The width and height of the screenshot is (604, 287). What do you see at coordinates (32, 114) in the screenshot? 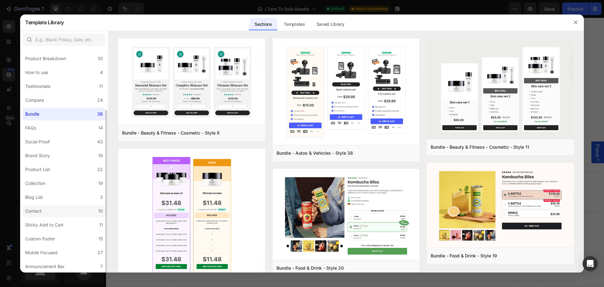
I see `div: Bundle` at bounding box center [32, 114].